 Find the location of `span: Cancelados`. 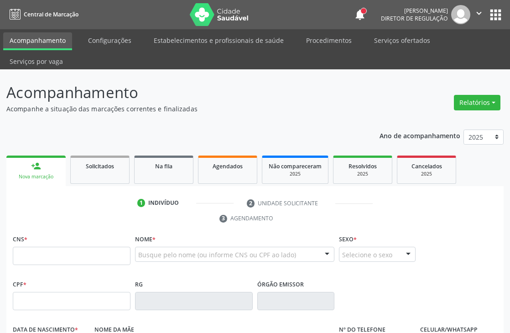

span: Cancelados is located at coordinates (427, 166).